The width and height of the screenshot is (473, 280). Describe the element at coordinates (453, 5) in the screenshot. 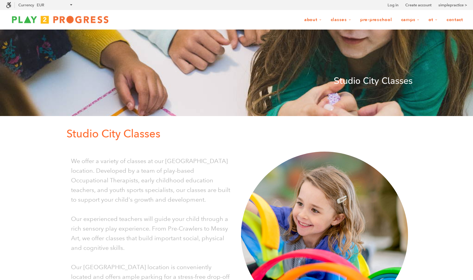

I see `a: simplepractice >` at that location.